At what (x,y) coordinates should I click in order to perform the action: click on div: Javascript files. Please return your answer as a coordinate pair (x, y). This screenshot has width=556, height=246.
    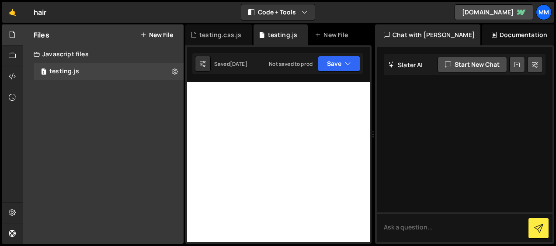
    Looking at the image, I should click on (103, 54).